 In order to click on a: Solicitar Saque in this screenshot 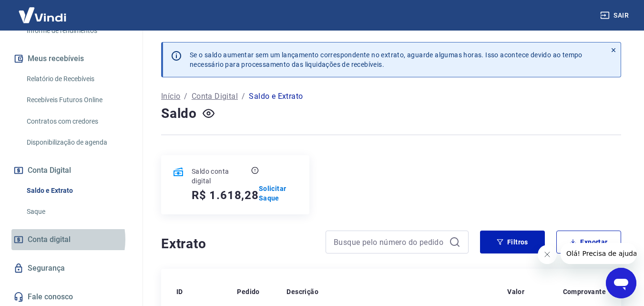, I will do `click(278, 193)`.